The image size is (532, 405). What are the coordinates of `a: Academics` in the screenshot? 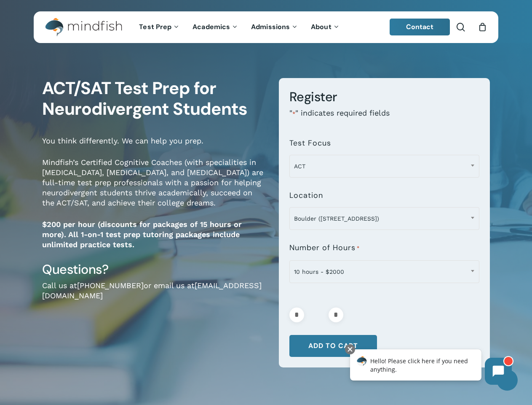 It's located at (215, 27).